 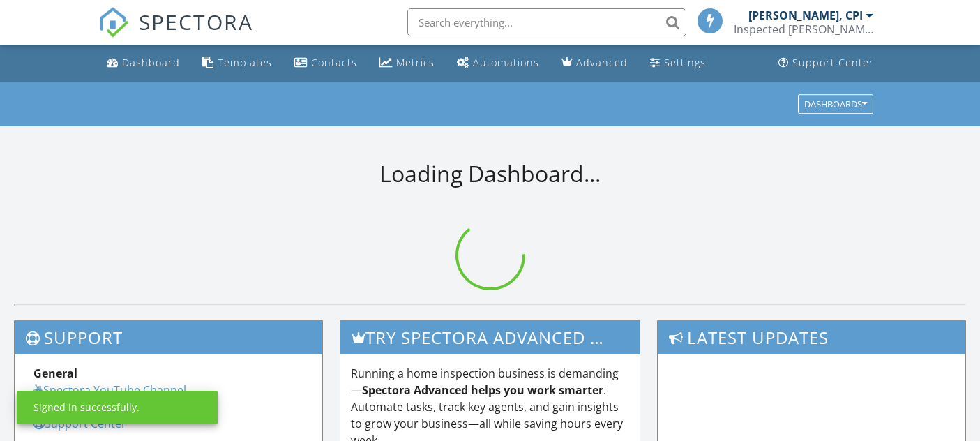 What do you see at coordinates (826, 63) in the screenshot?
I see `a: Support Center` at bounding box center [826, 63].